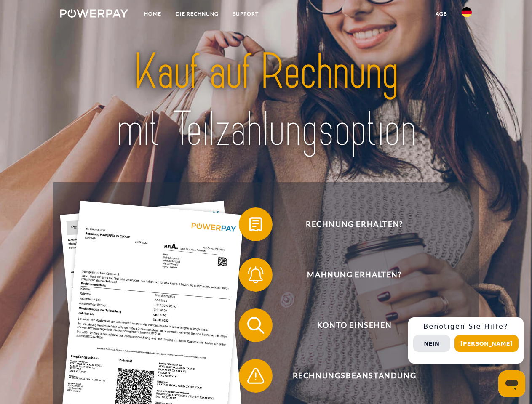 Image resolution: width=532 pixels, height=404 pixels. What do you see at coordinates (348, 225) in the screenshot?
I see `a: Rechnung erhalten?` at bounding box center [348, 225].